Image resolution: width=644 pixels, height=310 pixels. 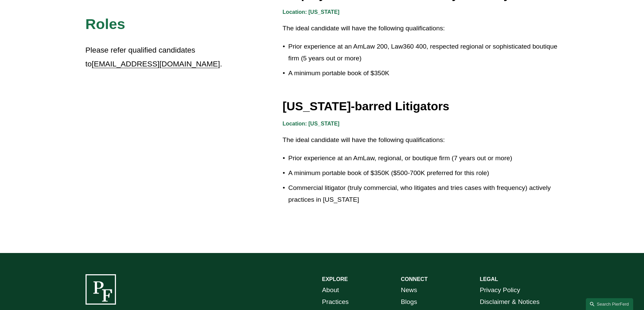 I want to click on a: About, so click(x=331, y=290).